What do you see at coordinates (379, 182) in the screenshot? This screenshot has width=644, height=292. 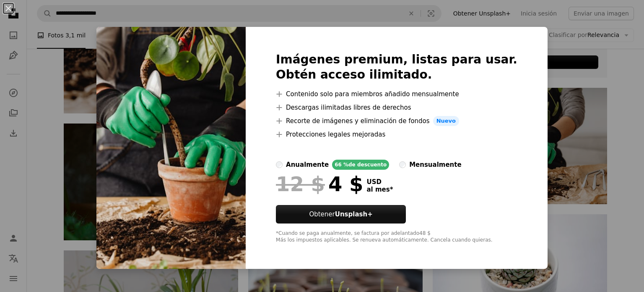 I see `span: USD` at bounding box center [379, 182].